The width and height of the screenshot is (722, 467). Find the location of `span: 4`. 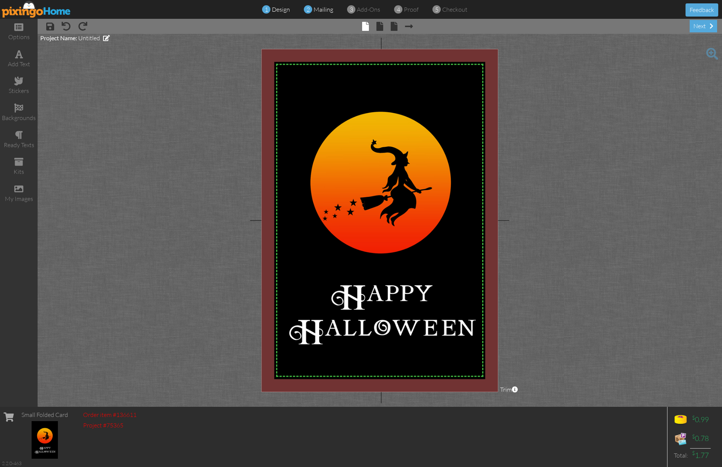

span: 4 is located at coordinates (398, 9).